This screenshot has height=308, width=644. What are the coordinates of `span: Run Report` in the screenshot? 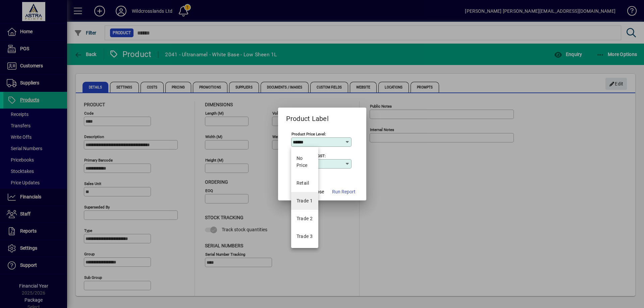 It's located at (344, 192).